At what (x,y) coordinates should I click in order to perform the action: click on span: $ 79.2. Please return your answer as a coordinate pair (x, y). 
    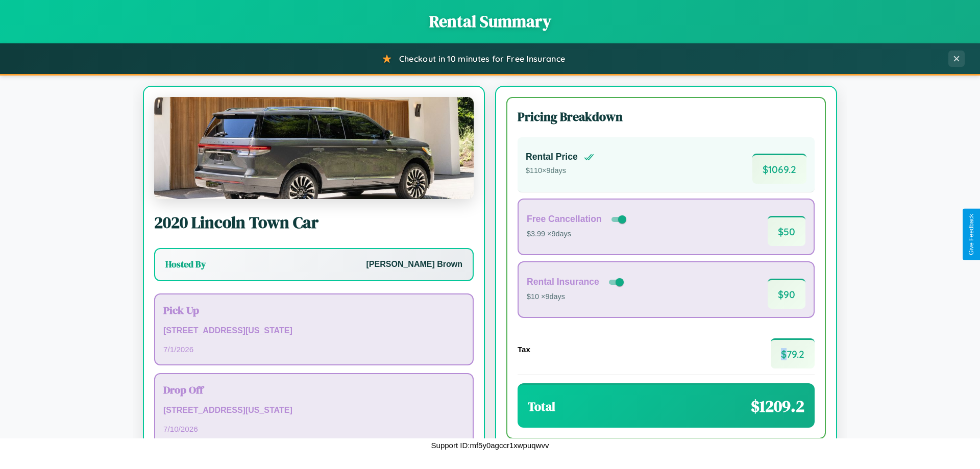
    Looking at the image, I should click on (793, 354).